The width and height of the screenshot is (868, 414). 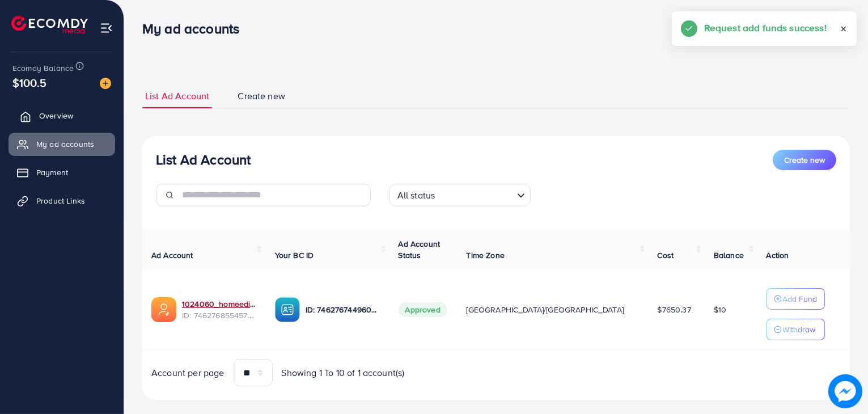 I want to click on a: Product Links, so click(x=62, y=201).